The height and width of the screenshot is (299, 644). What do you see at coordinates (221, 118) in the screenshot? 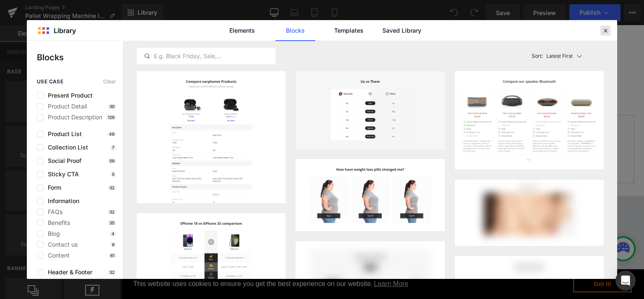
I see `a: Explore Blocks` at bounding box center [221, 118].